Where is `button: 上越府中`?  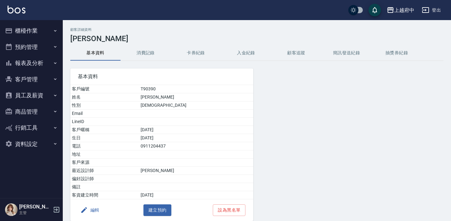
button: 上越府中 is located at coordinates (400, 10).